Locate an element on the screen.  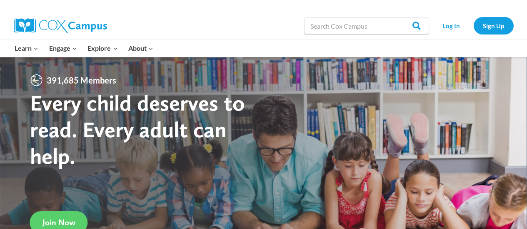
nav: Secondary Navigation is located at coordinates (473, 25).